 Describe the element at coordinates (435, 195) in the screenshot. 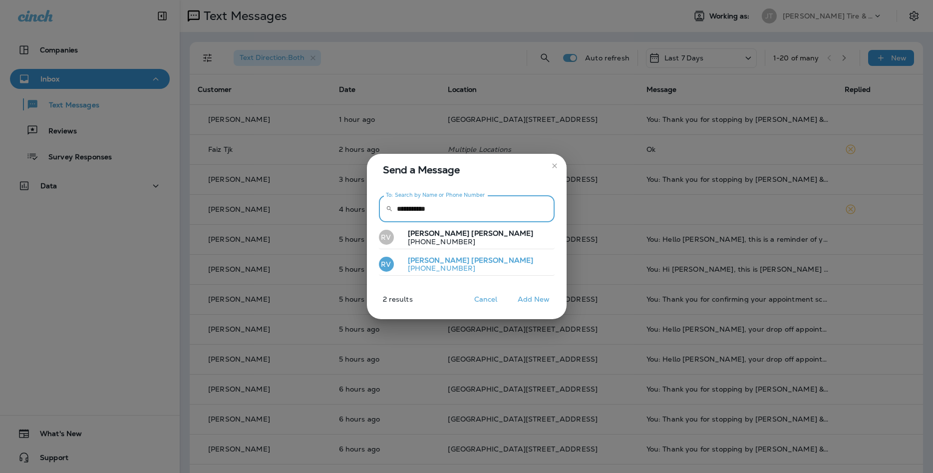

I see `label: To: Search by Name or Phone Number` at that location.